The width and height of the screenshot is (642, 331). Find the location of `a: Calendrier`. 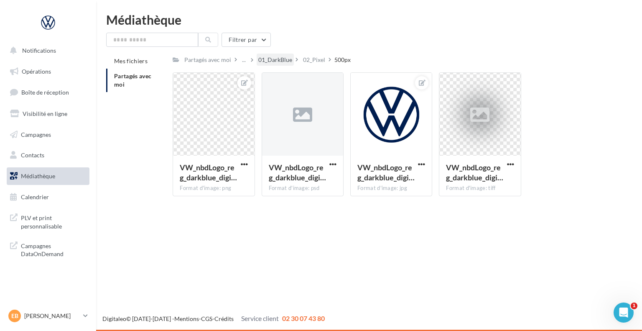

a: Calendrier is located at coordinates (48, 197).